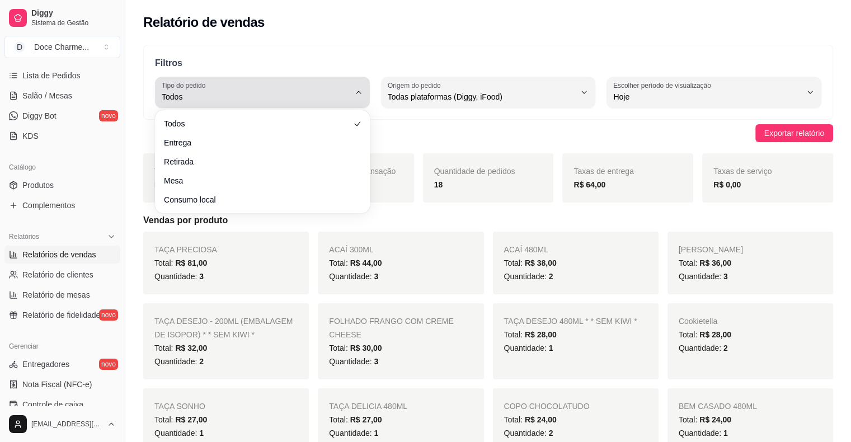  I want to click on span: Mesa, so click(257, 181).